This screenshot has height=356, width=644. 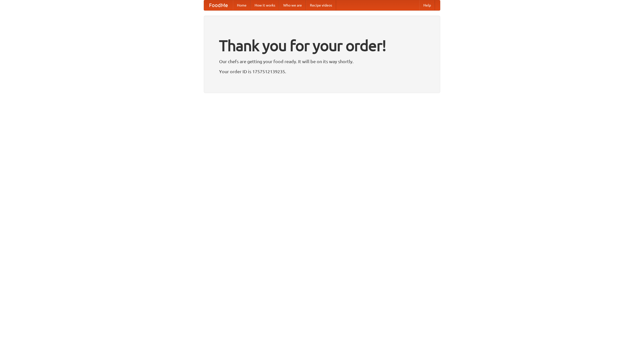 I want to click on a: FoodMe, so click(x=218, y=5).